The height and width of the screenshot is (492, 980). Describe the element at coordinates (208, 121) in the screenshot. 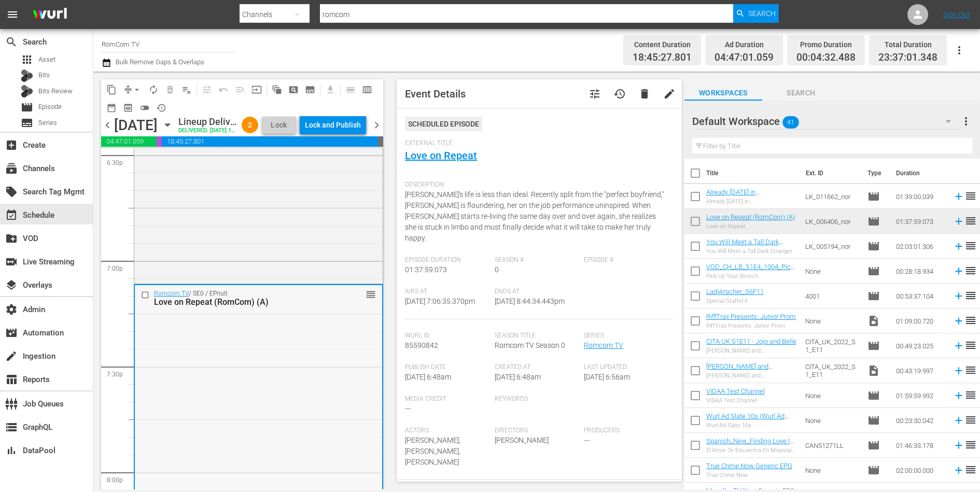

I see `div: Lineup Delivered` at that location.